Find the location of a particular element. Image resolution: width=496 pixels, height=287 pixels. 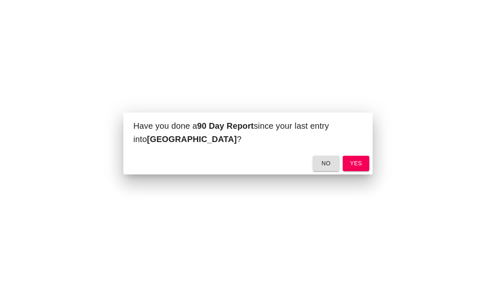

span: no is located at coordinates (326, 163).